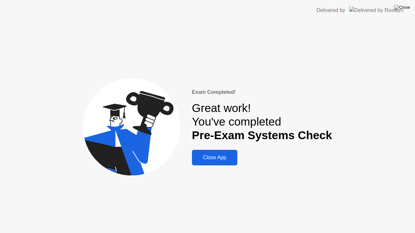 This screenshot has width=415, height=233. Describe the element at coordinates (262, 135) in the screenshot. I see `b: Pre-Exam Systems Check` at that location.